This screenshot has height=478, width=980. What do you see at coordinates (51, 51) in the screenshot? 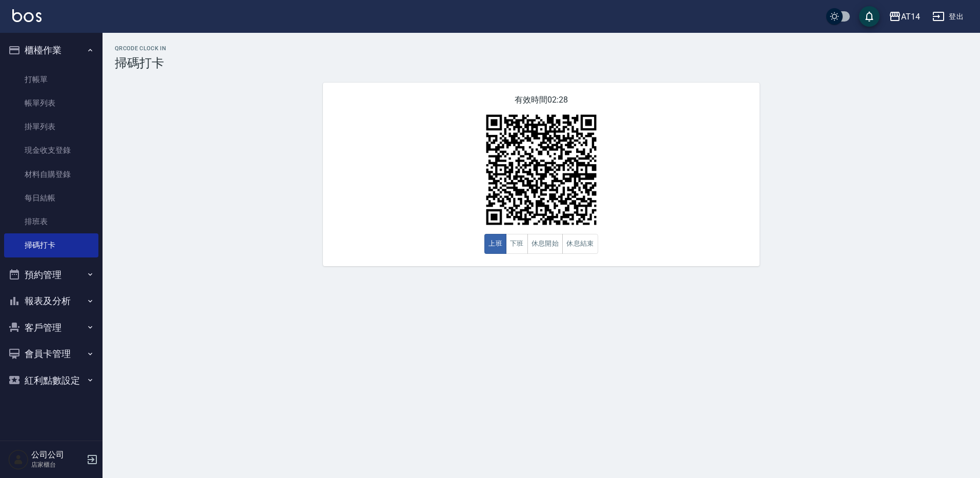
I see `button: 櫃檯作業` at bounding box center [51, 51].